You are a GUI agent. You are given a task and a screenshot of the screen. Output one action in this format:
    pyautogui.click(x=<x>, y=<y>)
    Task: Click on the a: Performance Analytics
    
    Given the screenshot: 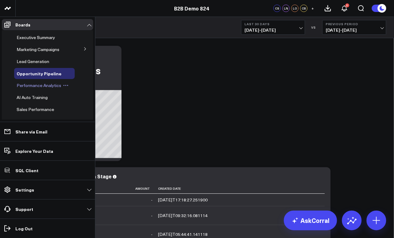 What is the action you would take?
    pyautogui.click(x=39, y=86)
    